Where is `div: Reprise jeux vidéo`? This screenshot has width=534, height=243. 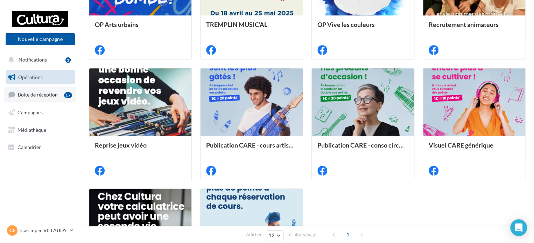
div: Reprise jeux vidéo is located at coordinates (140, 149).